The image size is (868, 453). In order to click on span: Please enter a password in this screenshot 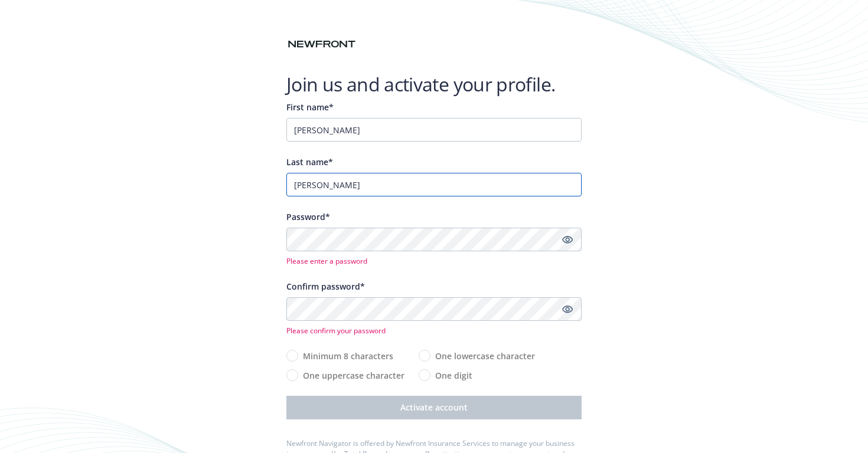, I will do `click(434, 261)`.